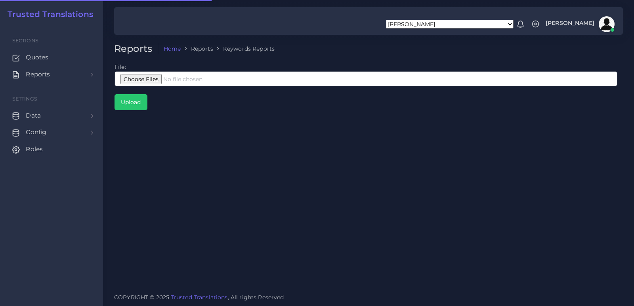 Image resolution: width=634 pixels, height=306 pixels. Describe the element at coordinates (256, 298) in the screenshot. I see `span: , All rights Reserved` at that location.